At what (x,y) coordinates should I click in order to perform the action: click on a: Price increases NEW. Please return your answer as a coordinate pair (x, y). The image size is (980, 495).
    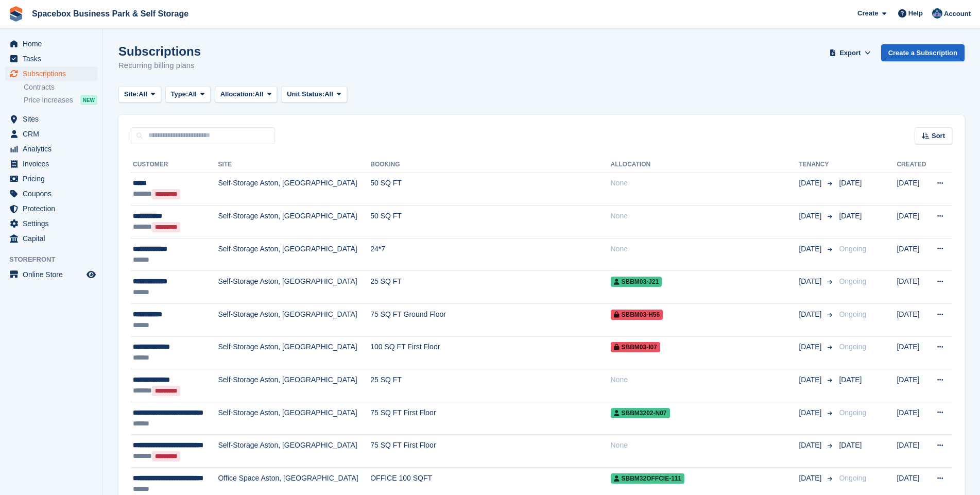
    Looking at the image, I should click on (60, 100).